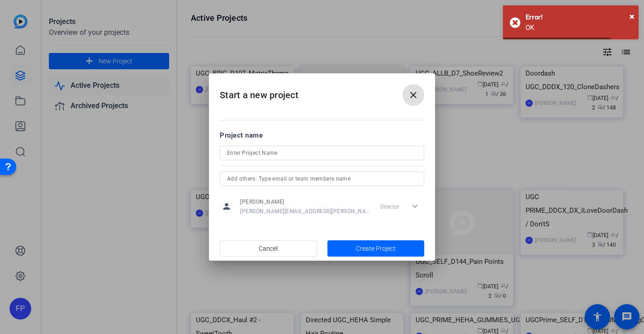  What do you see at coordinates (322, 135) in the screenshot?
I see `div: Project name` at bounding box center [322, 135].